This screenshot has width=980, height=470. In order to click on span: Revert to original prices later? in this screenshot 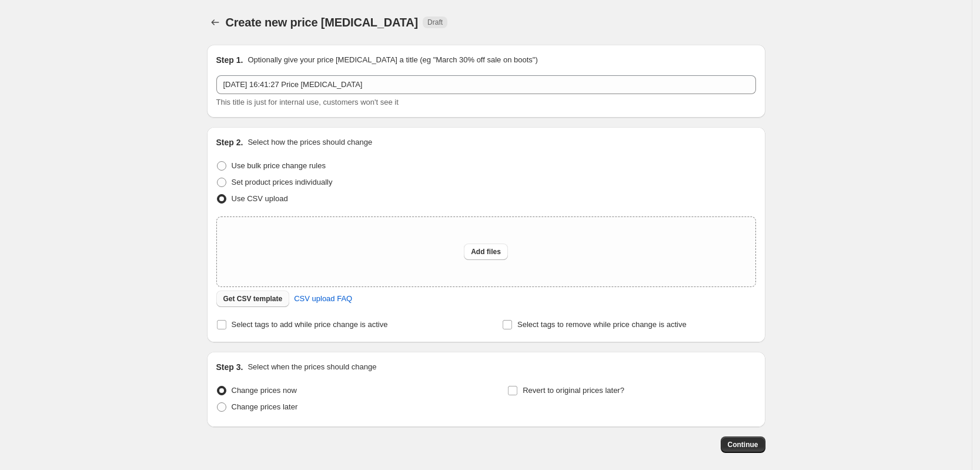, I will do `click(573, 390)`.